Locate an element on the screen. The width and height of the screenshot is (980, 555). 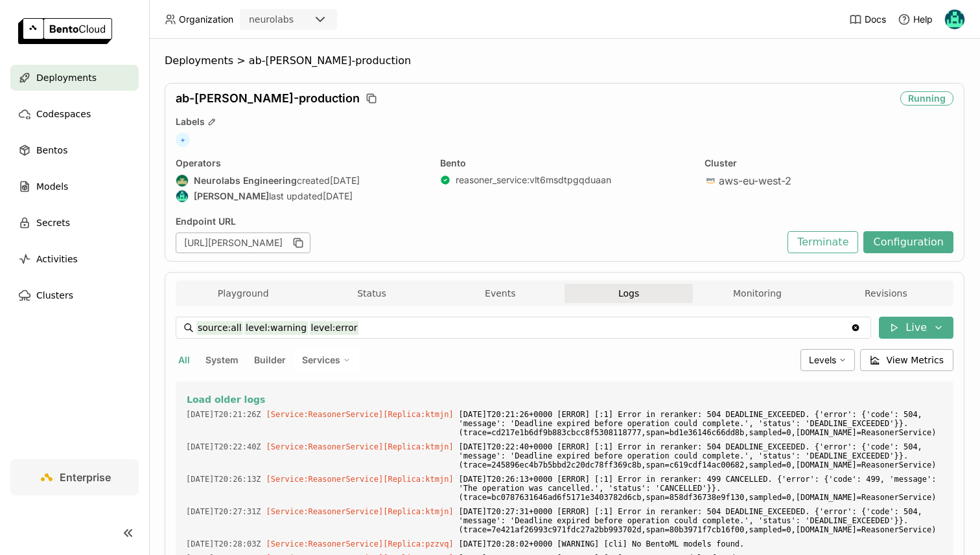
div: Help is located at coordinates (915, 20).